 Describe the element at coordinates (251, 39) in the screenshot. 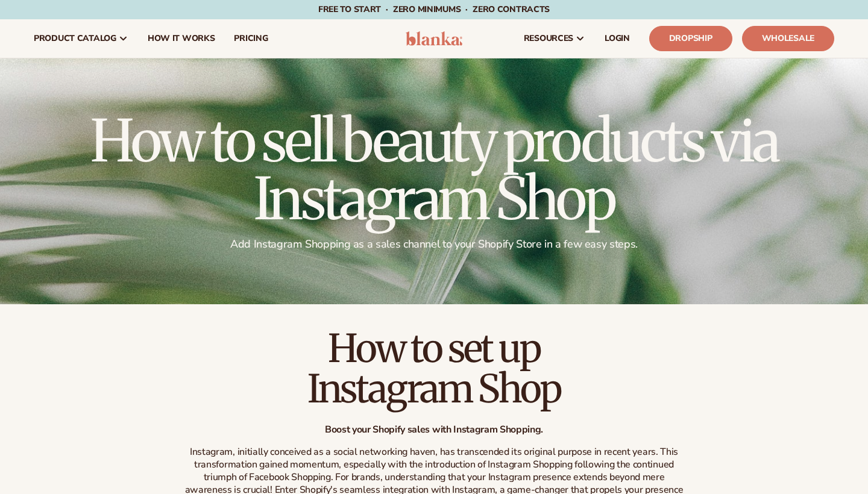

I see `a: pricing` at that location.